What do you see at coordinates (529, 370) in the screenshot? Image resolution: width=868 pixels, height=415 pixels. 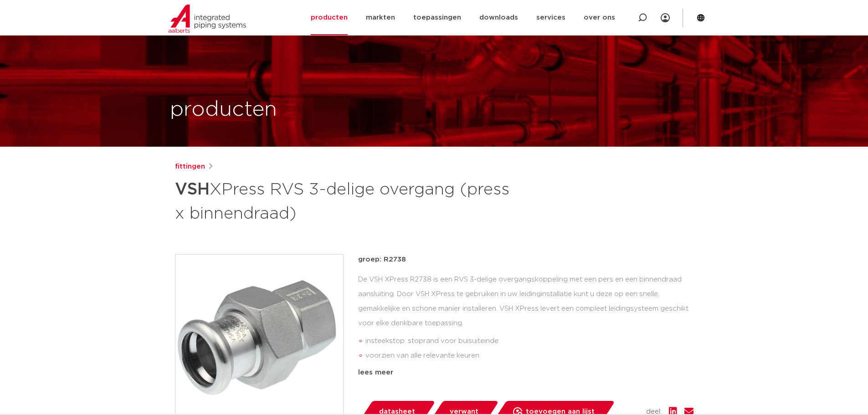 I see `li: Leak Before Pressed-functie` at bounding box center [529, 370].